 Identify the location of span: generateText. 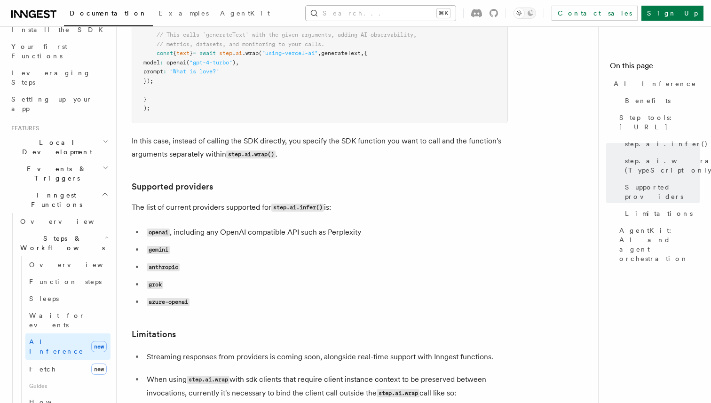
(341, 53).